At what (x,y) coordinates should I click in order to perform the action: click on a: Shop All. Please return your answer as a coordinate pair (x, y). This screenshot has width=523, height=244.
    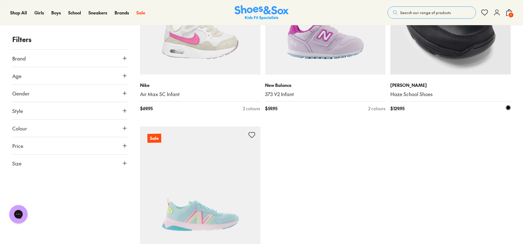
    Looking at the image, I should click on (18, 13).